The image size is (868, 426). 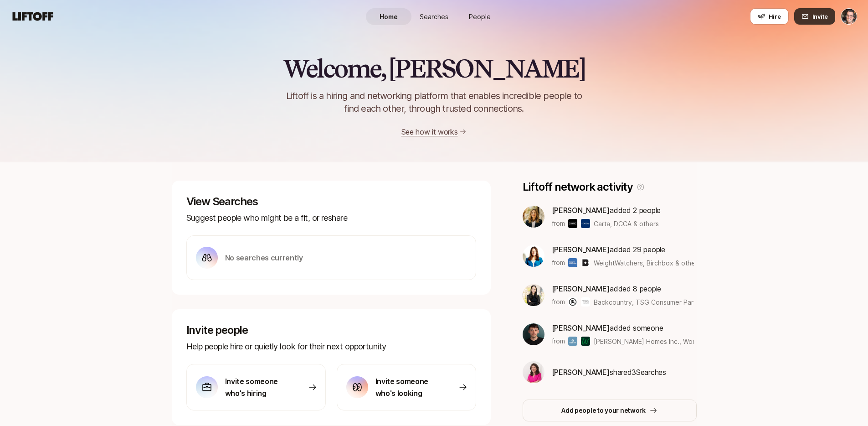 I want to click on p: Add people to your network, so click(x=603, y=410).